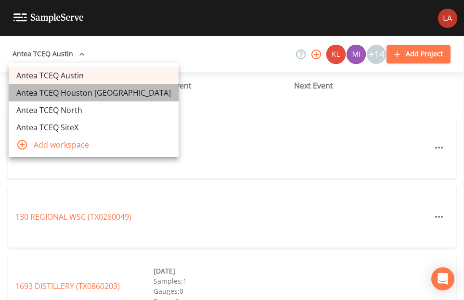  What do you see at coordinates (93, 76) in the screenshot?
I see `a: Antea TCEQ Austin` at bounding box center [93, 76].